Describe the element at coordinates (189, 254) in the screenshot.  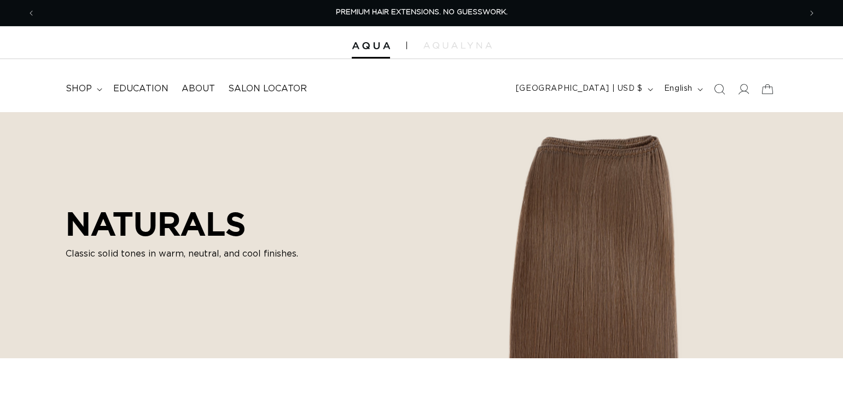
I see `p: Classic solid tones in warm, neutral, and cool finishes.` at that location.